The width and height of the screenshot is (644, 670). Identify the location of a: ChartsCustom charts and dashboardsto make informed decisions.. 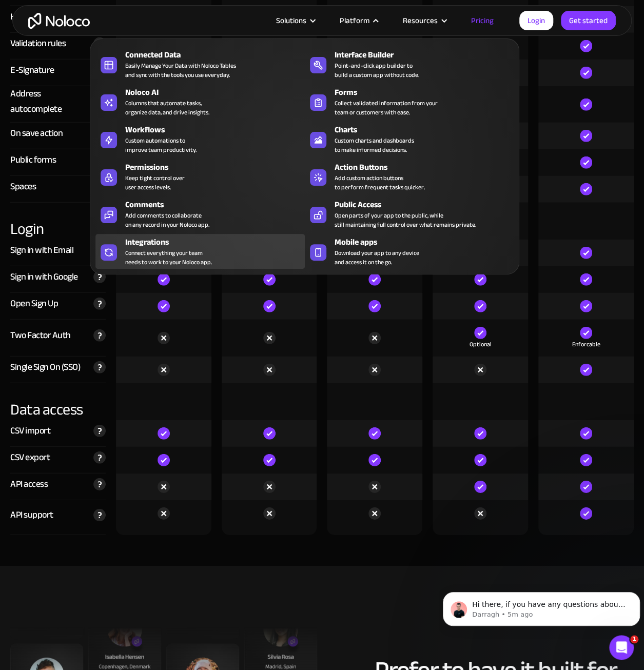
(409, 139).